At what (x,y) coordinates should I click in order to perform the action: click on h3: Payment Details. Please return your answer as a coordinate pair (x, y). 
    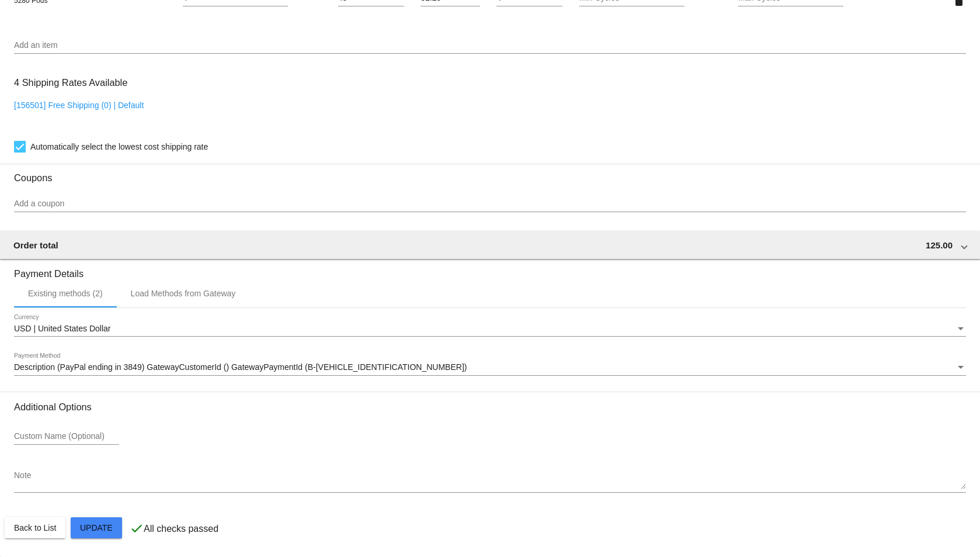
    Looking at the image, I should click on (490, 269).